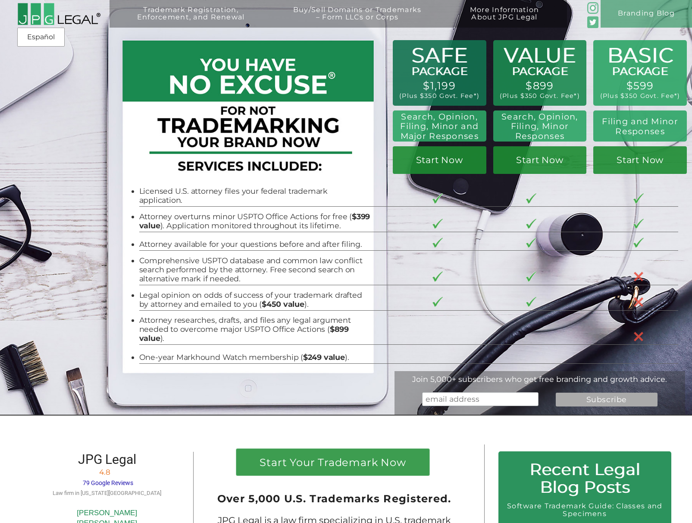 The height and width of the screenshot is (523, 692). I want to click on b: $450 value, so click(283, 304).